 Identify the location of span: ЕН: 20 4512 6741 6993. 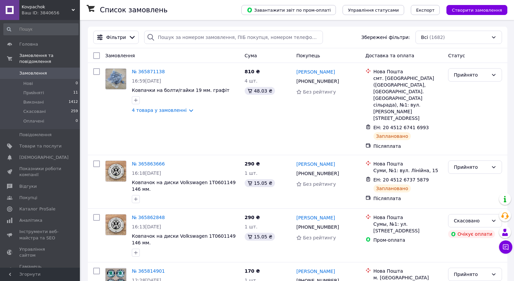
(401, 127).